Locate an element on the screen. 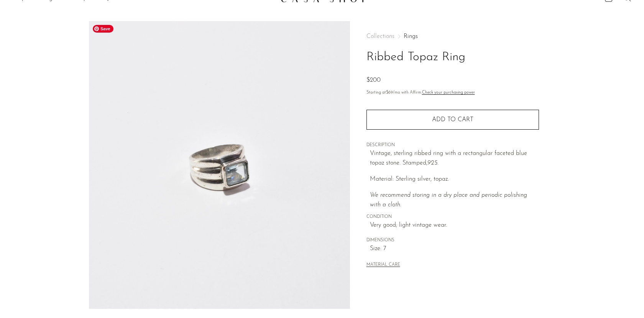 Image resolution: width=644 pixels, height=318 pixels. p: Material: Sterling silver, topaz. is located at coordinates (454, 180).